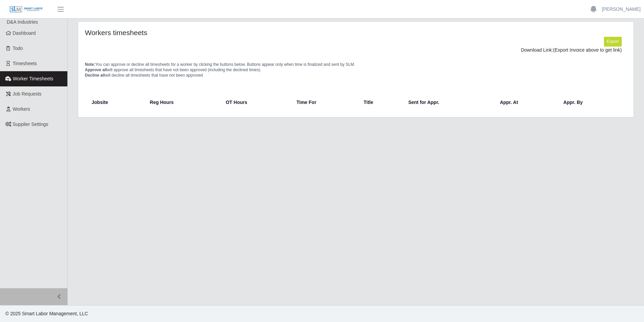 This screenshot has height=322, width=644. I want to click on span: Decline all, so click(95, 75).